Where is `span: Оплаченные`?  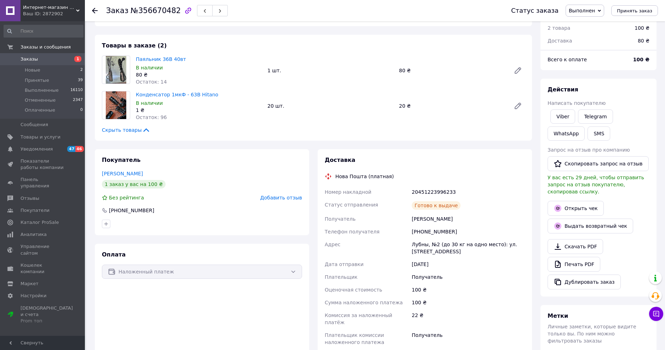 span: Оплаченные is located at coordinates (40, 110).